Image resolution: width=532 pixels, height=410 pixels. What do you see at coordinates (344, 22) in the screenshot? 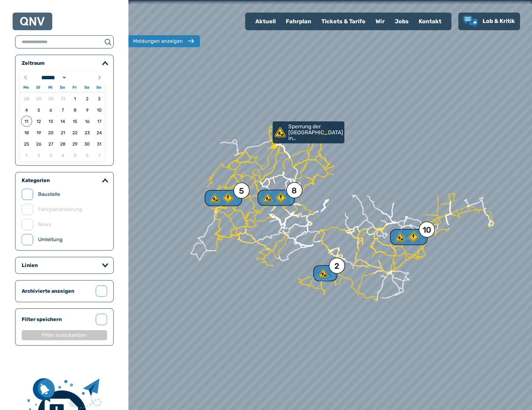
I see `div: Tickets & Tarife` at bounding box center [344, 22].